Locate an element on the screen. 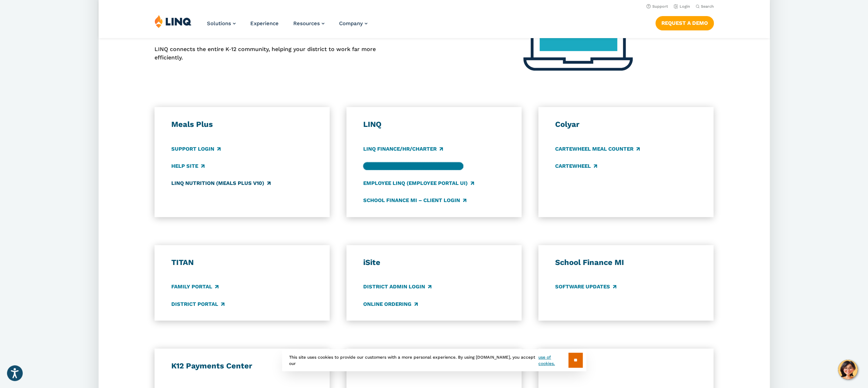 The width and height of the screenshot is (868, 388). span: Solutions is located at coordinates (219, 23).